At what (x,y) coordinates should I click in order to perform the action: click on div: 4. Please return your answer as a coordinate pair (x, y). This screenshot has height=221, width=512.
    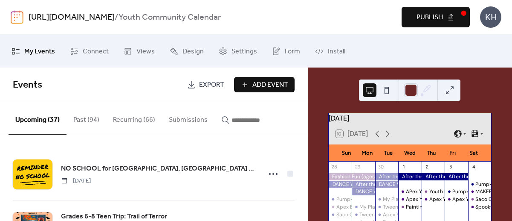
    Looking at the image, I should click on (474, 167).